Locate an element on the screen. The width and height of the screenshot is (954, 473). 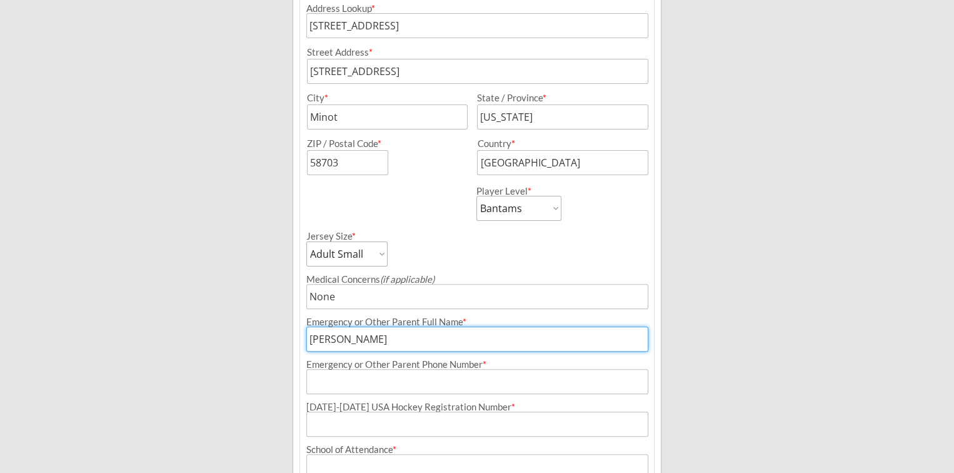
div: Emergency or Other Parent Full Name is located at coordinates (477, 321).